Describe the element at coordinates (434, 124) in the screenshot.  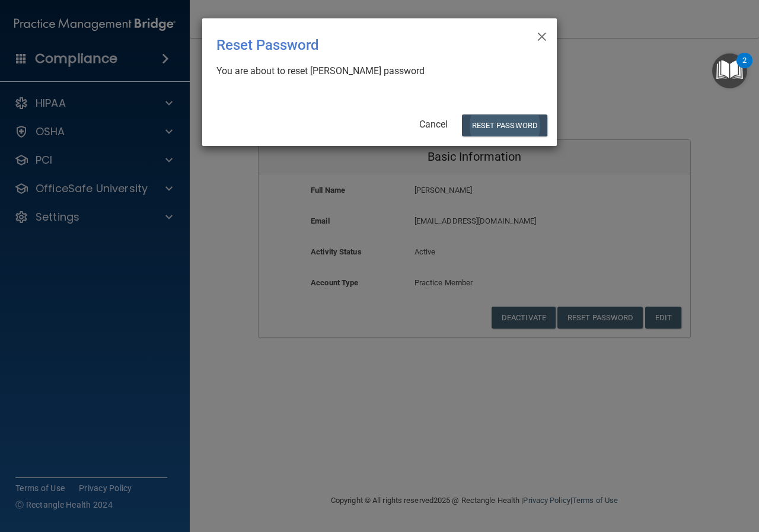
I see `a: Cancel` at that location.